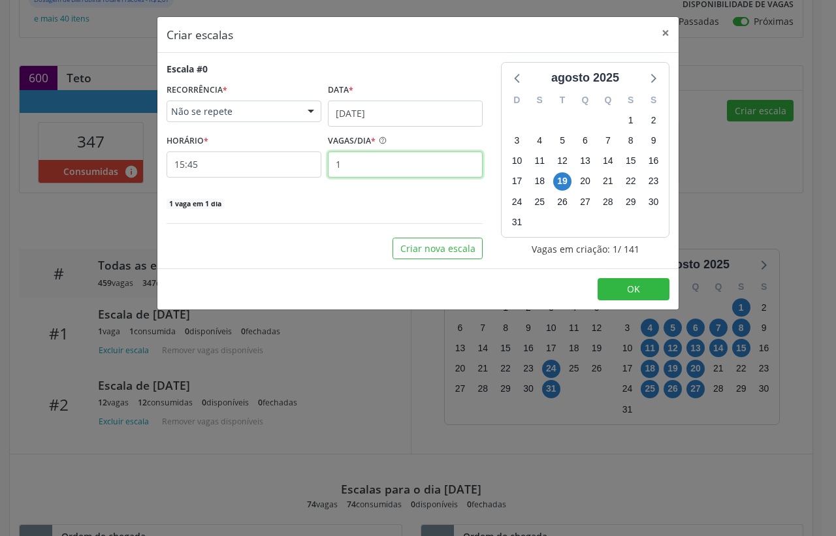 The height and width of the screenshot is (536, 836). Describe the element at coordinates (631, 120) in the screenshot. I see `span: sexta-feira, 1 de agosto de 2025` at that location.